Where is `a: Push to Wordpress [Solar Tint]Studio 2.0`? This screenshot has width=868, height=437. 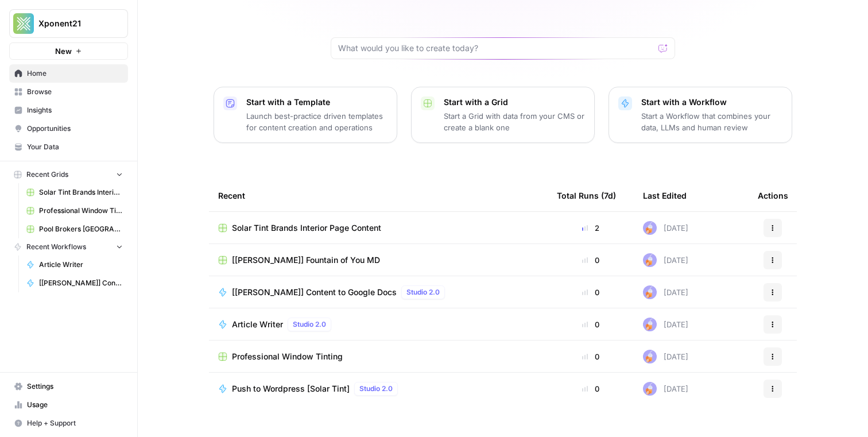
a: Push to Wordpress [Solar Tint]Studio 2.0 is located at coordinates (378, 389).